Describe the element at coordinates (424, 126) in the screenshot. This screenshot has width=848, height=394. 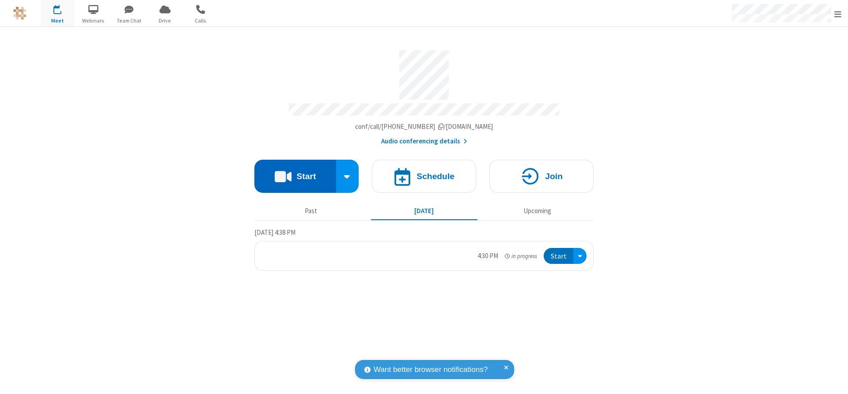
I see `span: Copy my meeting room link` at that location.